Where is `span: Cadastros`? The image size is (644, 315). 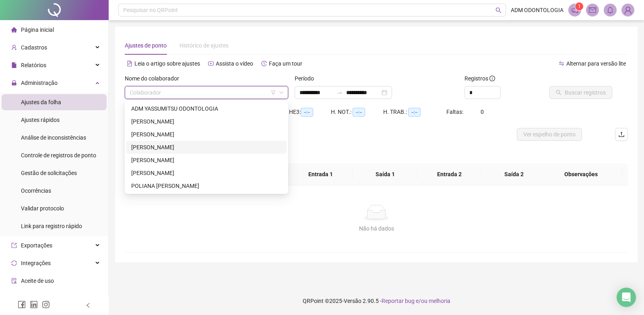 span: Cadastros is located at coordinates (34, 47).